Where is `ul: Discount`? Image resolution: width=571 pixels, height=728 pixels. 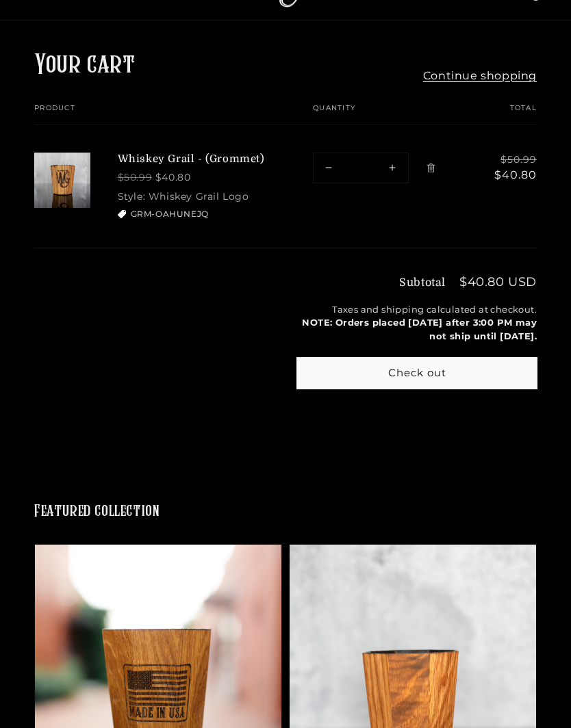 ul: Discount is located at coordinates (201, 214).